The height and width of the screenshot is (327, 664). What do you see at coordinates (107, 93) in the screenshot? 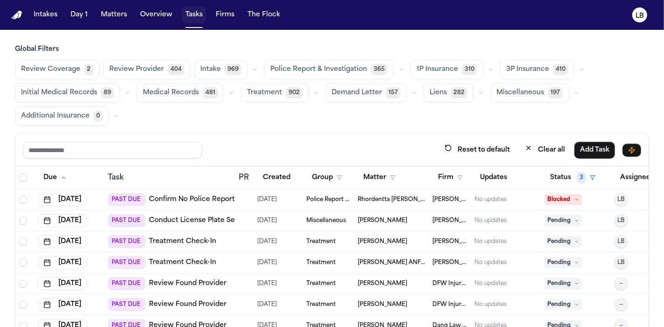
I see `span: 89` at bounding box center [107, 93].